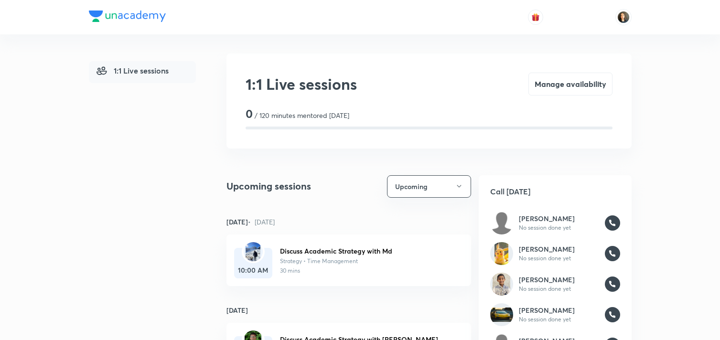 This screenshot has width=720, height=340. Describe the element at coordinates (536, 17) in the screenshot. I see `img: avatar` at that location.